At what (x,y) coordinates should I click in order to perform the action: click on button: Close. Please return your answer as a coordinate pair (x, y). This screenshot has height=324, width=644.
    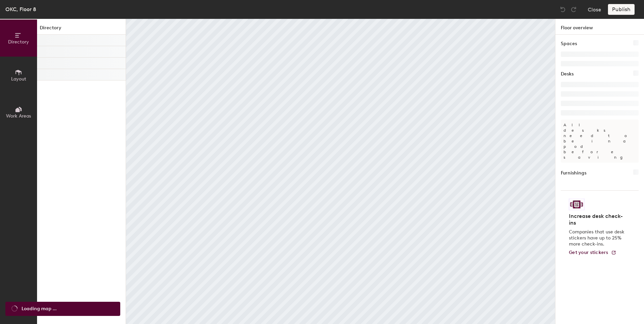
    Looking at the image, I should click on (594, 9).